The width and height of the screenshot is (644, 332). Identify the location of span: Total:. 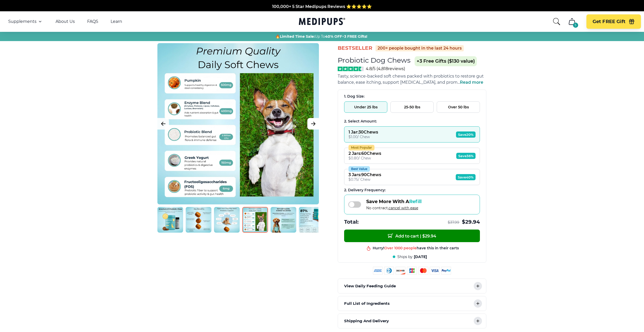
(351, 222).